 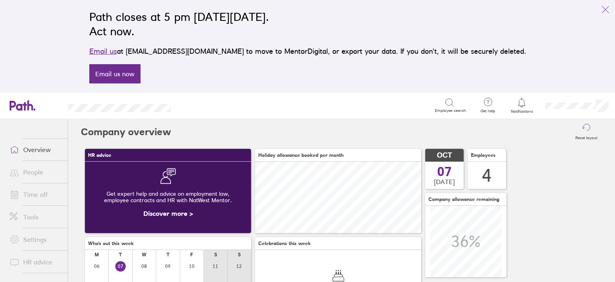 I want to click on span: Company allowance remaining, so click(x=464, y=199).